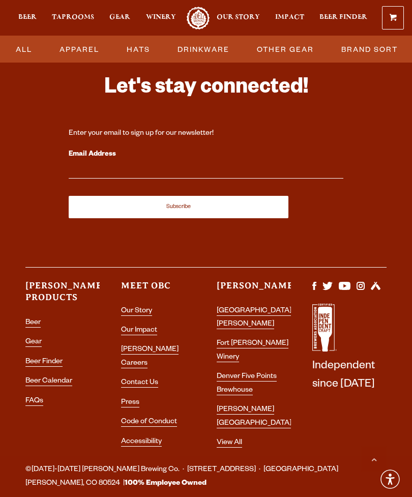 Image resolution: width=412 pixels, height=497 pixels. What do you see at coordinates (120, 17) in the screenshot?
I see `span: Gear` at bounding box center [120, 17].